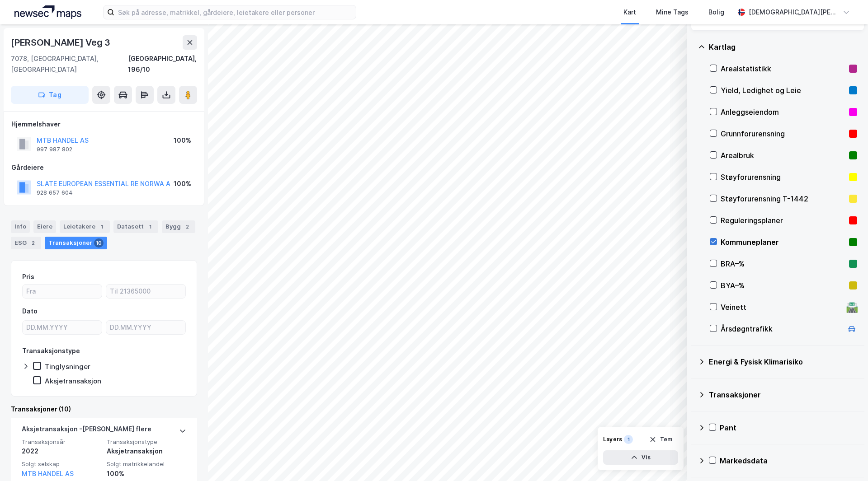 This screenshot has height=481, width=868. What do you see at coordinates (783, 361) in the screenshot?
I see `div: Energi & Fysisk Klimarisiko` at bounding box center [783, 361].